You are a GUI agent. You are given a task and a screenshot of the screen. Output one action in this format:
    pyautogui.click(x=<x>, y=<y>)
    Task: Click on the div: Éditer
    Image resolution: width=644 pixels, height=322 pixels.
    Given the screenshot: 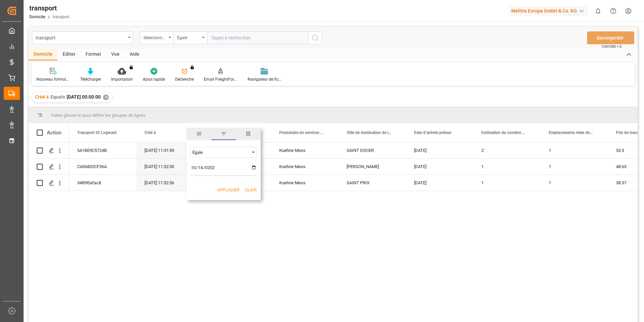 What is the action you would take?
    pyautogui.click(x=69, y=54)
    